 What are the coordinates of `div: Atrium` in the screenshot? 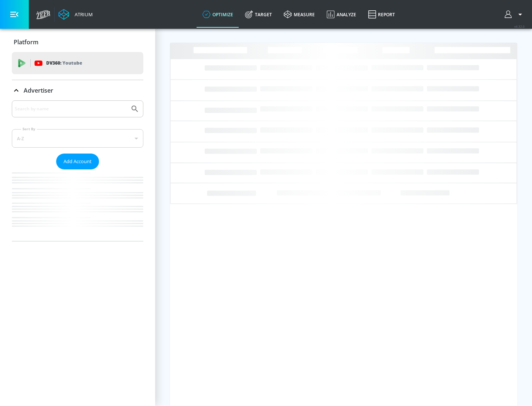 It's located at (82, 14).